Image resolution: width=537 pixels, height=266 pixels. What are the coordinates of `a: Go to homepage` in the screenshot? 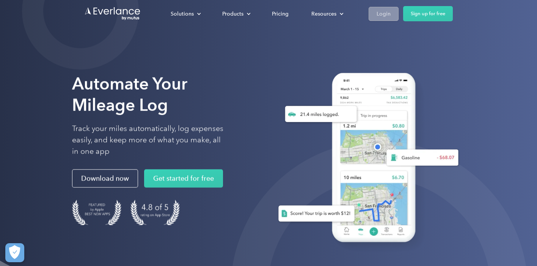 It's located at (113, 14).